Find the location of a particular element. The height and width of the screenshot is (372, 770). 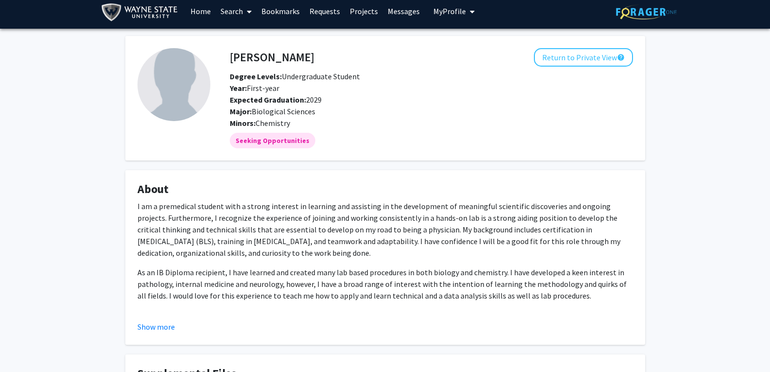

button: Return to Private View is located at coordinates (584, 57).